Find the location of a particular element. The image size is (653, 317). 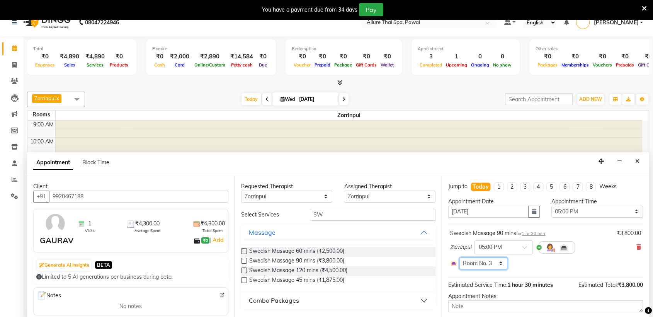

input: Search by service name is located at coordinates (373, 215).